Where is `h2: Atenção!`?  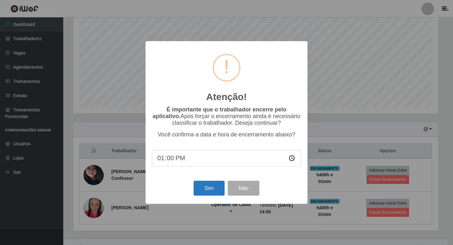
h2: Atenção! is located at coordinates (226, 97).